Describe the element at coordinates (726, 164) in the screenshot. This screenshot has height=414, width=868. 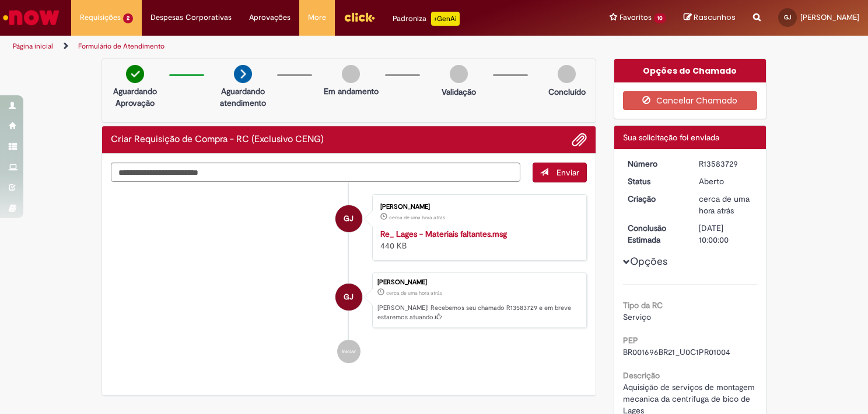
I see `div: R13583729` at that location.